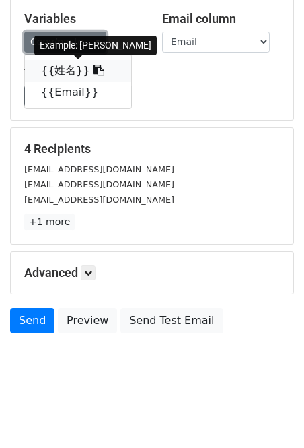 The height and width of the screenshot is (448, 304). What do you see at coordinates (49, 222) in the screenshot?
I see `a: +1 more` at bounding box center [49, 222].